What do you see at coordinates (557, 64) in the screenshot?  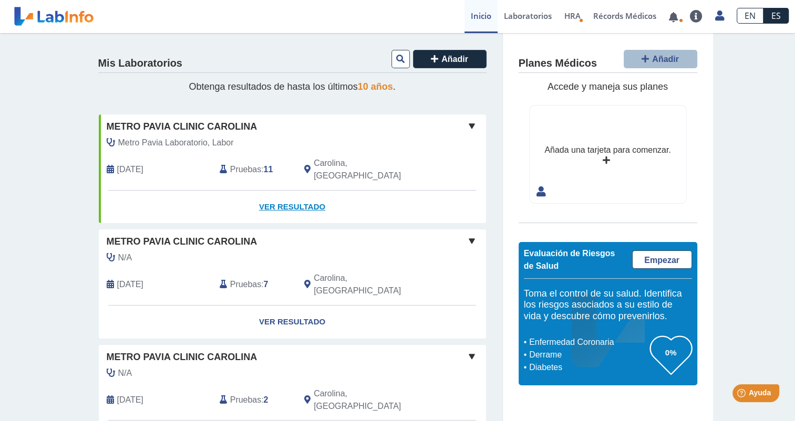 I see `h4: Planes Médicos` at bounding box center [557, 64].